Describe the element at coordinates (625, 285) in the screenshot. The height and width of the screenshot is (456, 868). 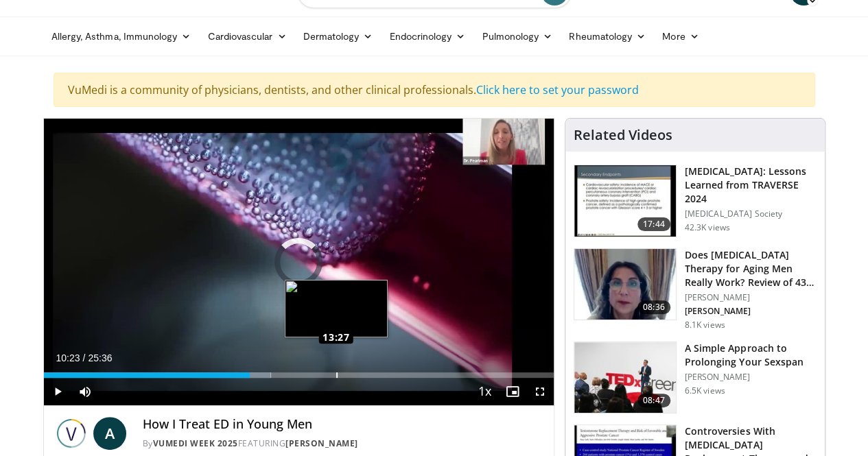
I see `img: 4d4bce34-7cbb-4531-8d0c-5308a71d9d6c.150x105_q85_crop-smart_upscale.jpg` at that location.